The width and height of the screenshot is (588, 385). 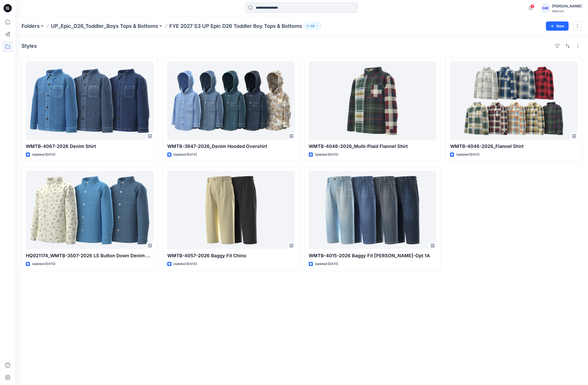 What do you see at coordinates (312, 26) in the screenshot?
I see `p: 49` at bounding box center [312, 26].